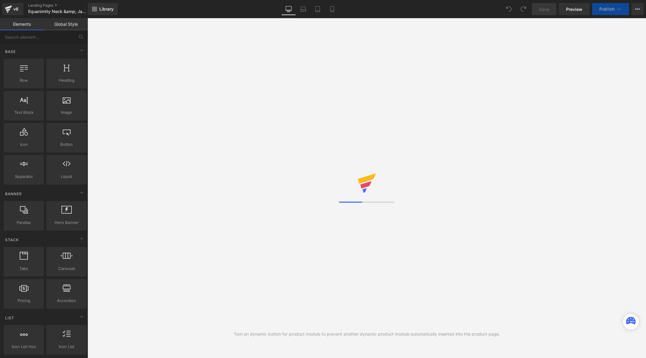 This screenshot has width=646, height=358. What do you see at coordinates (66, 269) in the screenshot?
I see `span: Carousel` at bounding box center [66, 269].